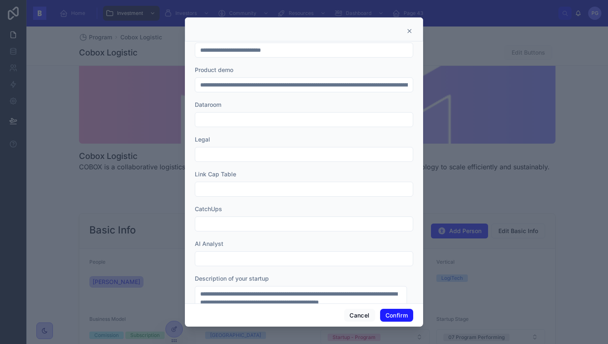  Describe the element at coordinates (214, 69) in the screenshot. I see `span: Product demo` at that location.